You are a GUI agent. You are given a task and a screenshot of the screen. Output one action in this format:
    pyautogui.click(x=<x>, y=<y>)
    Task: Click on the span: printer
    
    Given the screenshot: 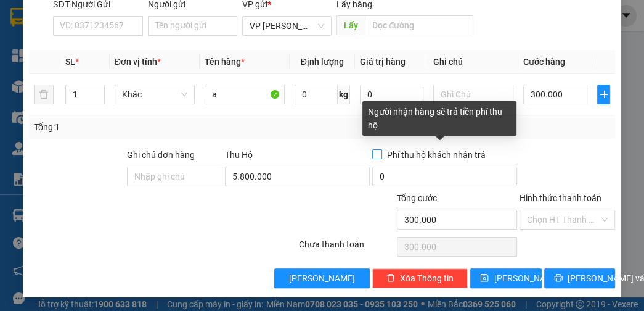 What is the action you would take?
    pyautogui.click(x=559, y=278)
    